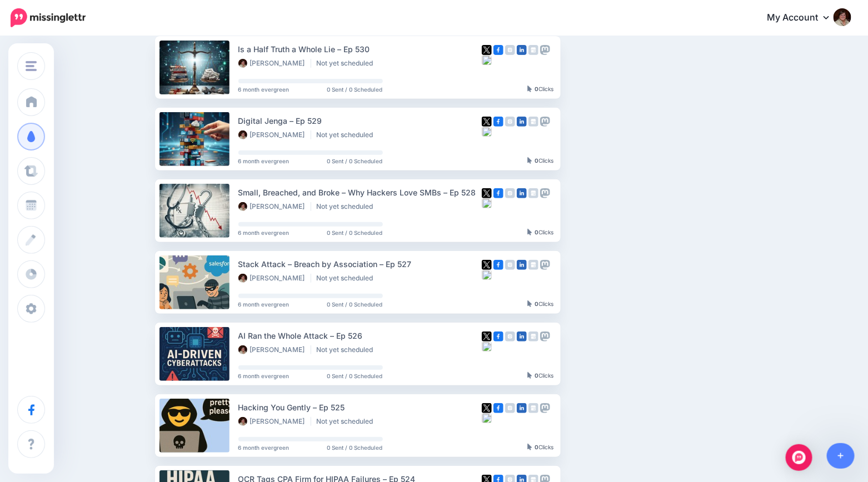  What do you see at coordinates (360, 335) in the screenshot?
I see `div: AI Ran the Whole Attack – Ep 526` at bounding box center [360, 335].